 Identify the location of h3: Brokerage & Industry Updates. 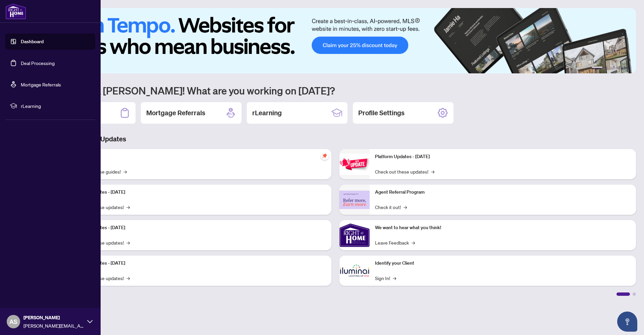
(335, 139).